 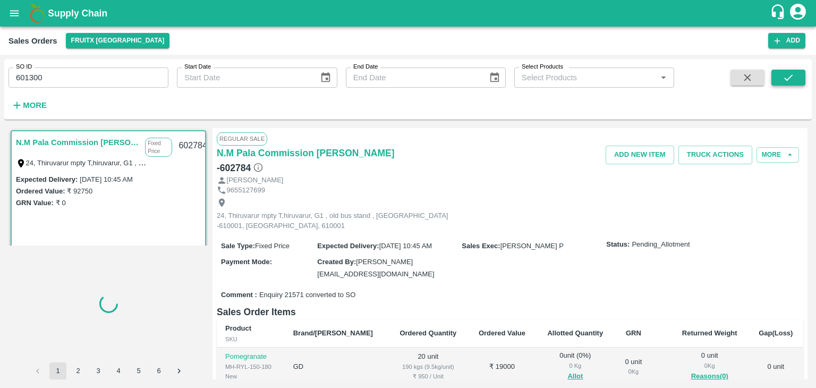 I want to click on div: MH-RYL-150-180, so click(x=251, y=367).